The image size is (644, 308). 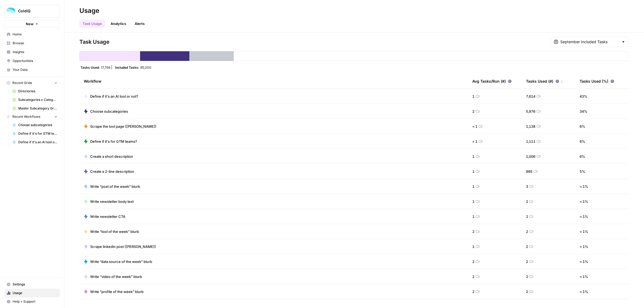 I want to click on a: Write “post of the week” blurb, so click(x=112, y=187).